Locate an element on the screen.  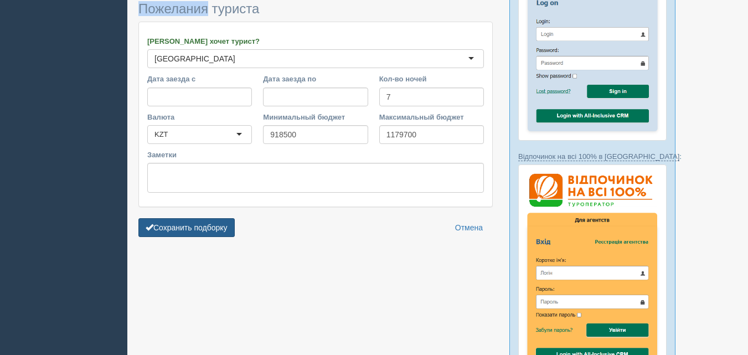
label: Дата заезда с is located at coordinates (199, 79).